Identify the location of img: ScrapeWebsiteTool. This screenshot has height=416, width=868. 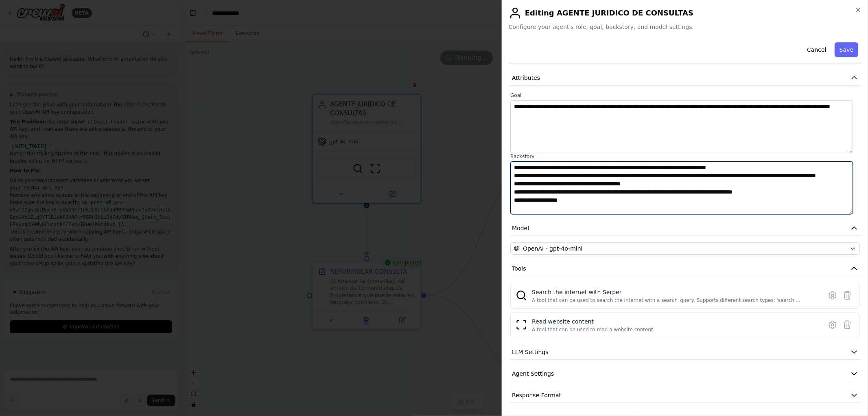
(521, 325).